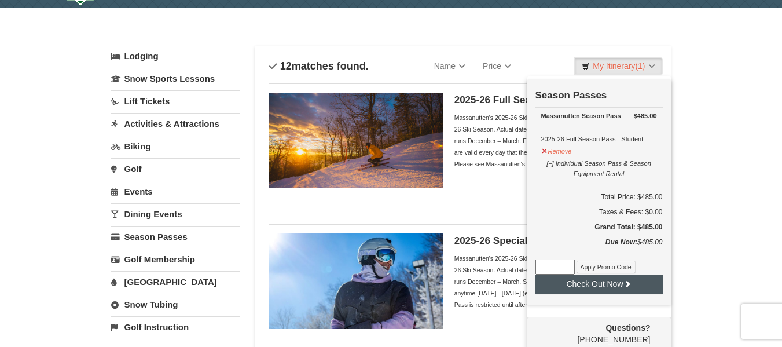 This screenshot has width=782, height=347. Describe the element at coordinates (175, 123) in the screenshot. I see `a: Activities & Attractions` at that location.